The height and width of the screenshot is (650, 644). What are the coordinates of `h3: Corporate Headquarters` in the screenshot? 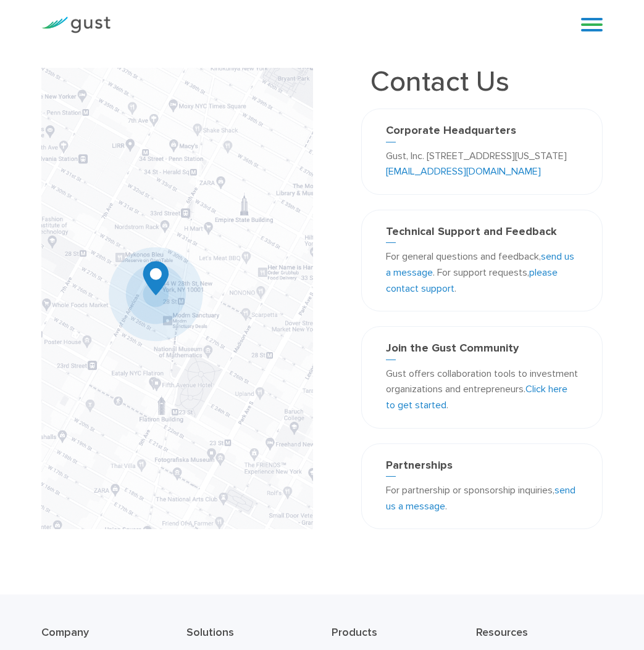 It's located at (482, 133).